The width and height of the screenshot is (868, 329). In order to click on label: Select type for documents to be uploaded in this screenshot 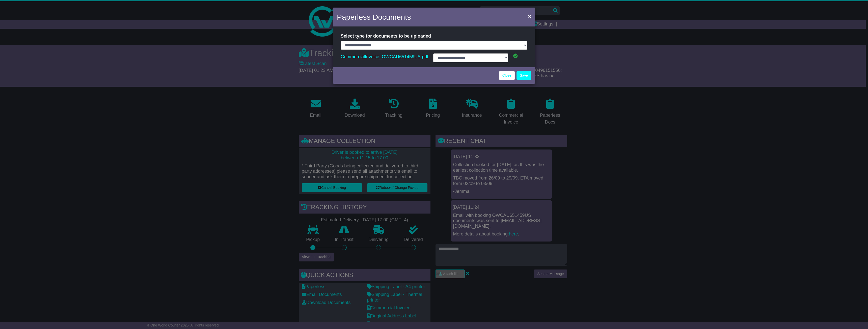, I will do `click(386, 36)`.